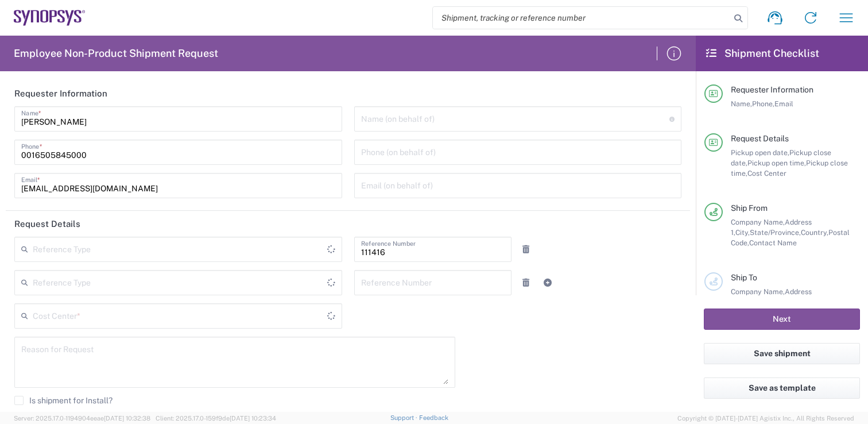 The width and height of the screenshot is (868, 424). Describe the element at coordinates (773, 242) in the screenshot. I see `span: Contact Name` at that location.